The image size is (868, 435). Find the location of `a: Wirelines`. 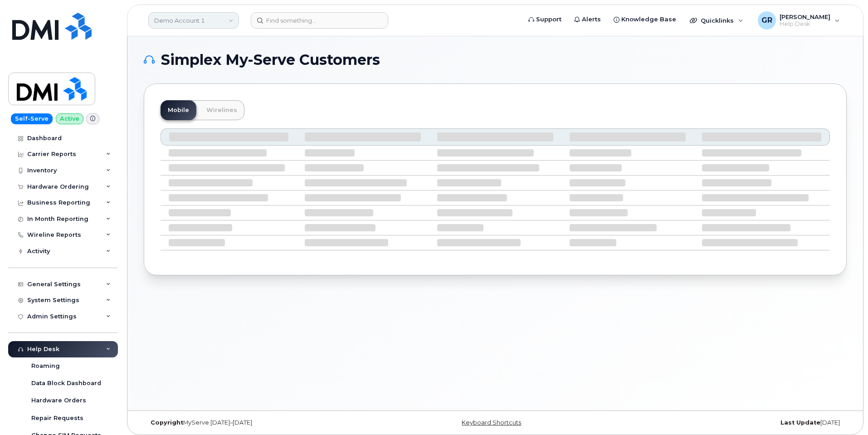

a: Wirelines is located at coordinates (221, 110).